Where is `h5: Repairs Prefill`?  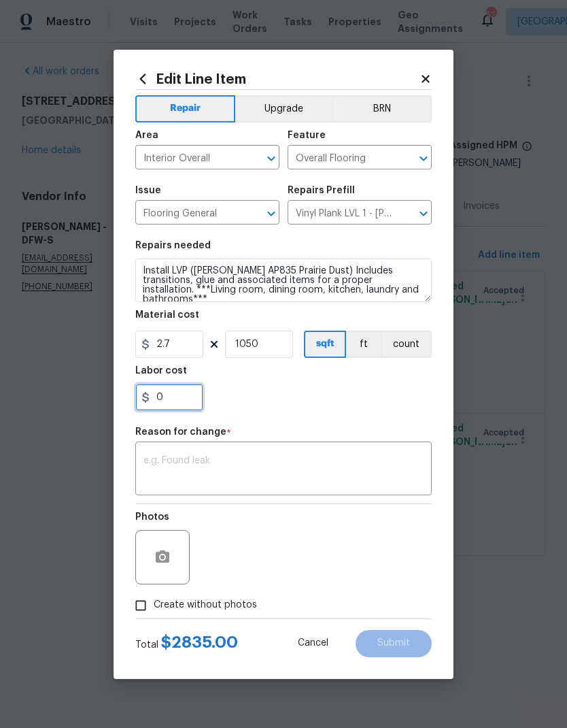 h5: Repairs Prefill is located at coordinates (321, 191).